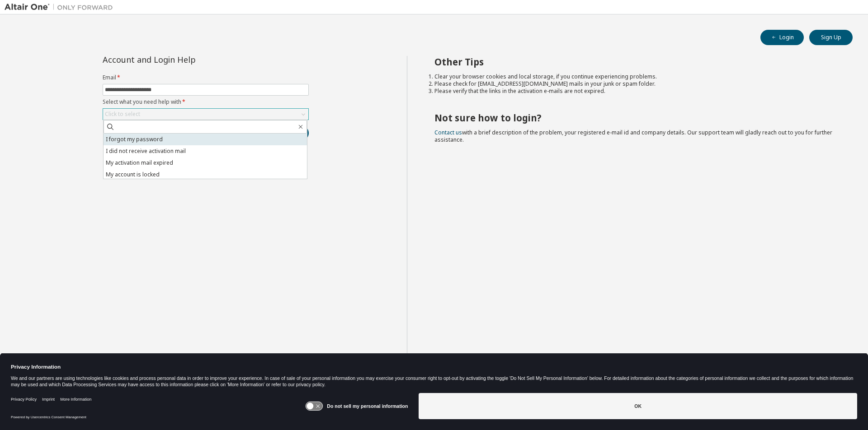 The image size is (868, 430). What do you see at coordinates (205, 140) in the screenshot?
I see `li: I forgot my password` at bounding box center [205, 140].